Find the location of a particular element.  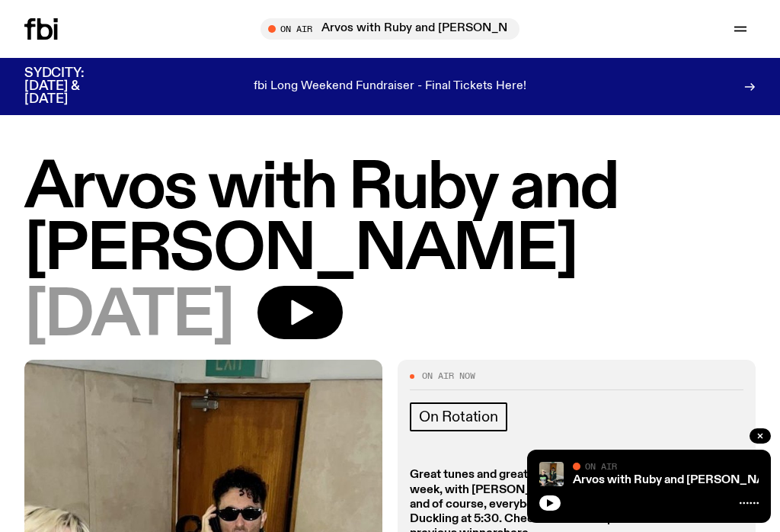

span: On Rotation is located at coordinates (459, 416).